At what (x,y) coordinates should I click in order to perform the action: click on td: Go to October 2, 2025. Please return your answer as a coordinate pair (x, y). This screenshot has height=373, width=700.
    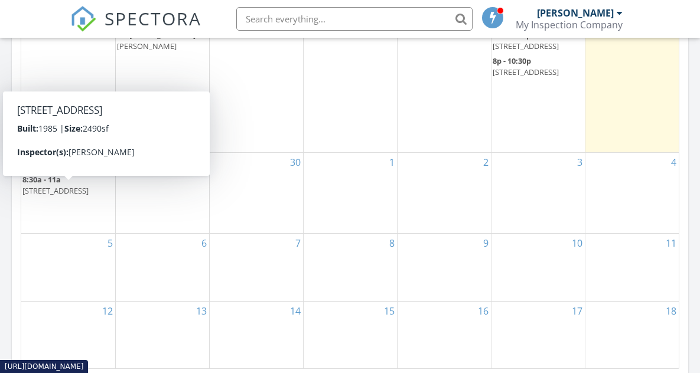
    Looking at the image, I should click on (443, 193).